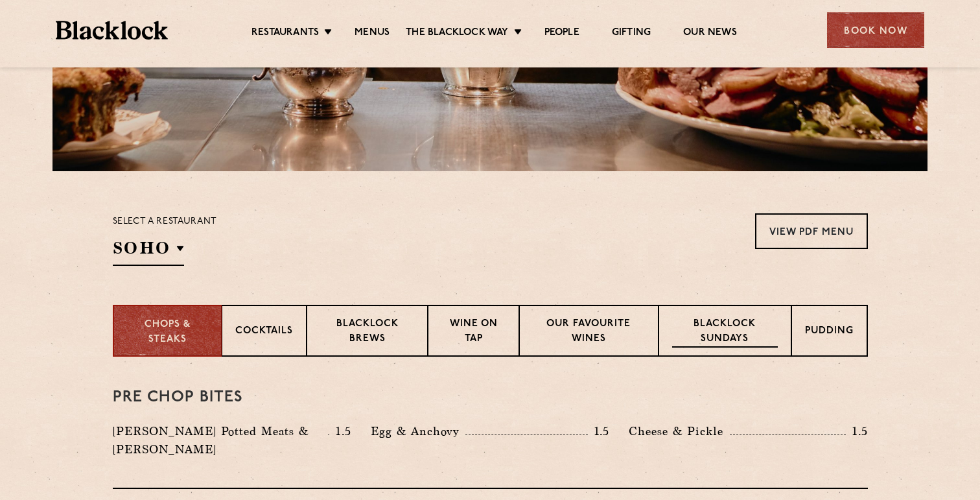 Image resolution: width=980 pixels, height=500 pixels. Describe the element at coordinates (588, 332) in the screenshot. I see `p: Our favourite wines` at that location.